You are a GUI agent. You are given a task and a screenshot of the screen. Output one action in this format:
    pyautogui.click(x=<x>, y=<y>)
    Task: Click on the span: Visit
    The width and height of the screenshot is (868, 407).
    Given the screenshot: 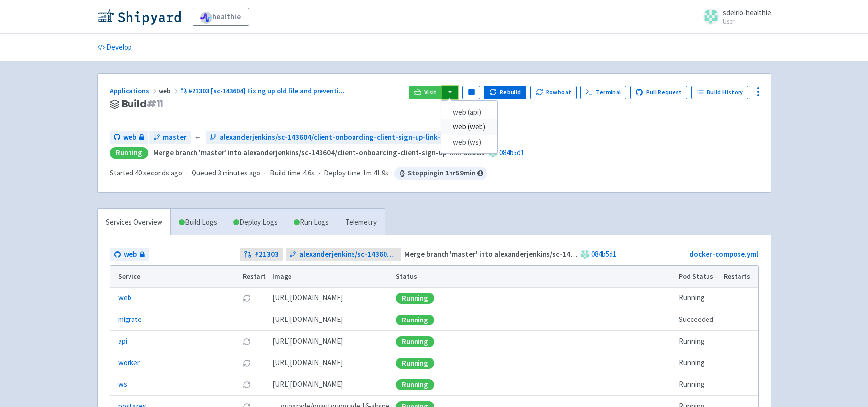 What is the action you would take?
    pyautogui.click(x=431, y=93)
    